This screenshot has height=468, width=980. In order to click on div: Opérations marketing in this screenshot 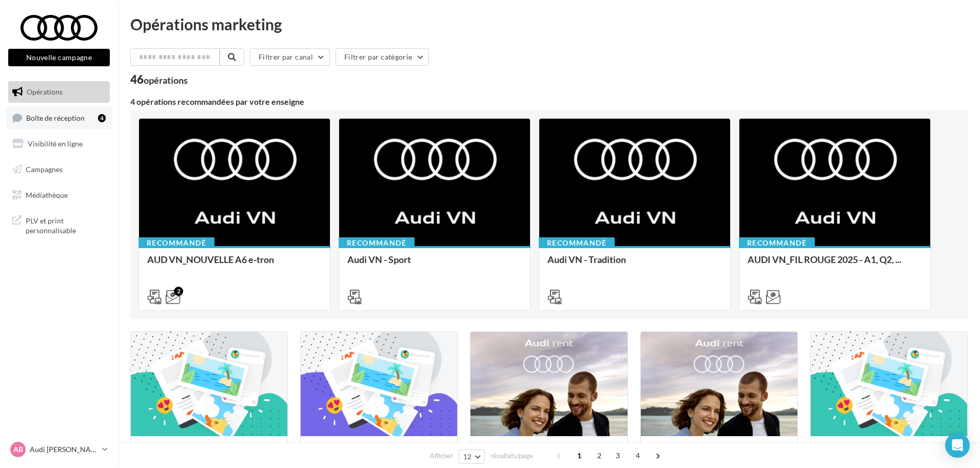, I will do `click(549, 24)`.